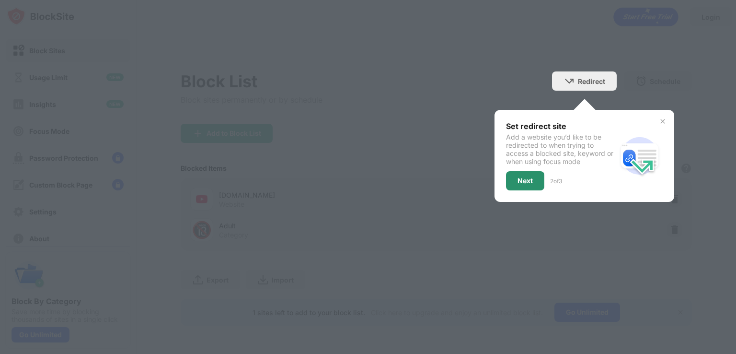 Image resolution: width=736 pixels, height=354 pixels. Describe the element at coordinates (591, 81) in the screenshot. I see `div: Redirect` at that location.